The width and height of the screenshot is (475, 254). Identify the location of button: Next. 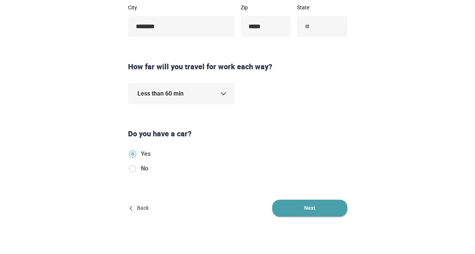
(310, 208).